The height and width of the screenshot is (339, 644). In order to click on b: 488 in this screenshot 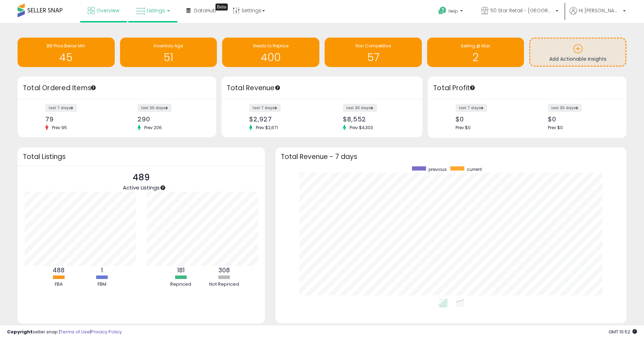, I will do `click(59, 270)`.